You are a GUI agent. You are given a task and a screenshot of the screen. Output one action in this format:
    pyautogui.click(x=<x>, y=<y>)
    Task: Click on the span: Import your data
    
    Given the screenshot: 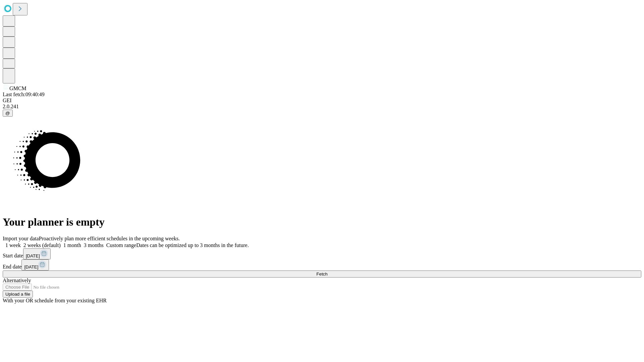 What is the action you would take?
    pyautogui.click(x=20, y=238)
    